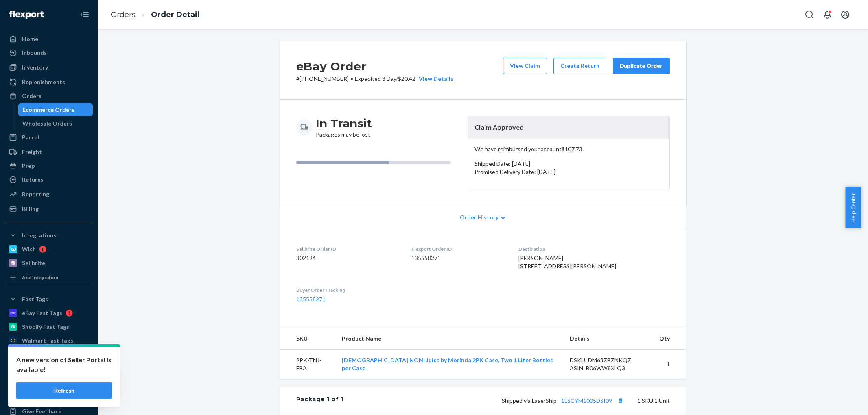 Image resolution: width=868 pixels, height=415 pixels. Describe the element at coordinates (320, 400) in the screenshot. I see `div: Package 1 of 1` at that location.